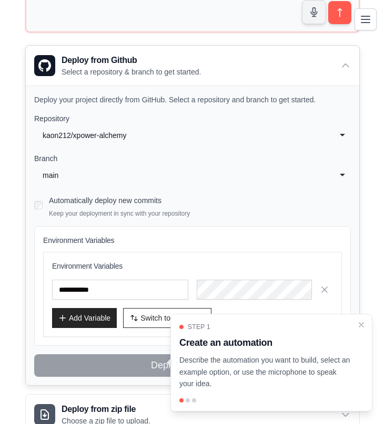 The height and width of the screenshot is (424, 385). Describe the element at coordinates (358, 399) in the screenshot. I see `div: Chat Widget` at that location.